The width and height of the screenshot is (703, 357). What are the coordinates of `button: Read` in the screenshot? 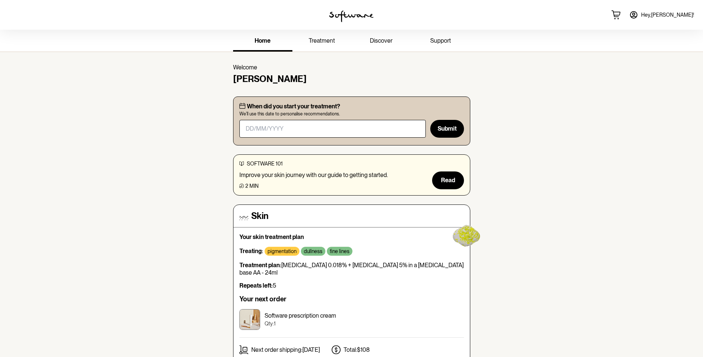 It's located at (448, 180).